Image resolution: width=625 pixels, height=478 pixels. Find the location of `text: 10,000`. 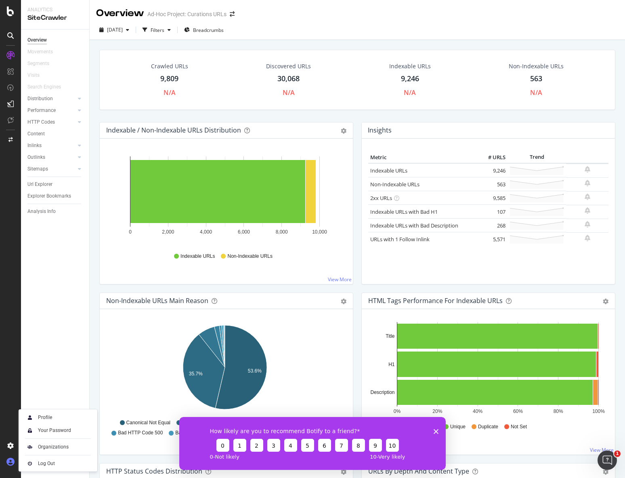

text: 10,000 is located at coordinates (319, 232).